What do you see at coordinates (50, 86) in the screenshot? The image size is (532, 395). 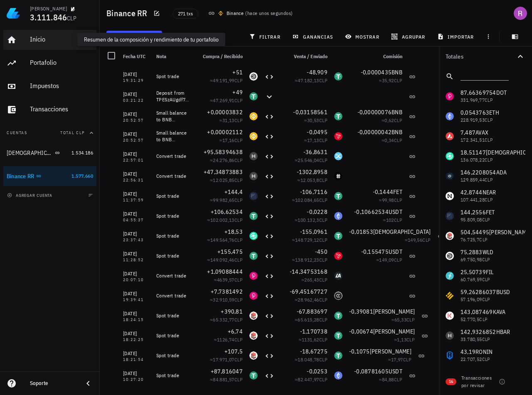 I see `a: Impuestos` at bounding box center [50, 86].